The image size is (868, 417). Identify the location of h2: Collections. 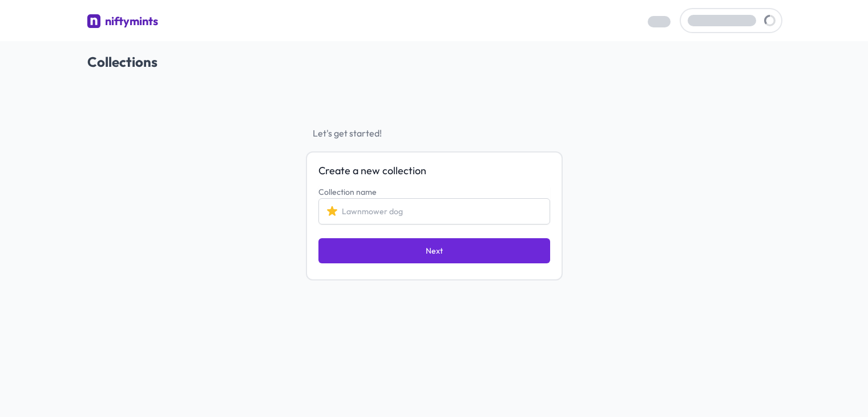
(434, 62).